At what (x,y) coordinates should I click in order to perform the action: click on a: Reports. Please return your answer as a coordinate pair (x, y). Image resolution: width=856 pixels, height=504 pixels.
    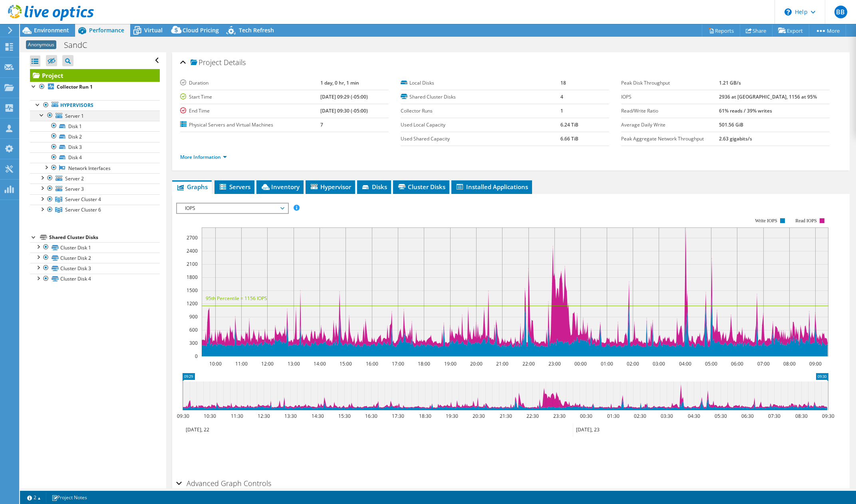
    Looking at the image, I should click on (721, 30).